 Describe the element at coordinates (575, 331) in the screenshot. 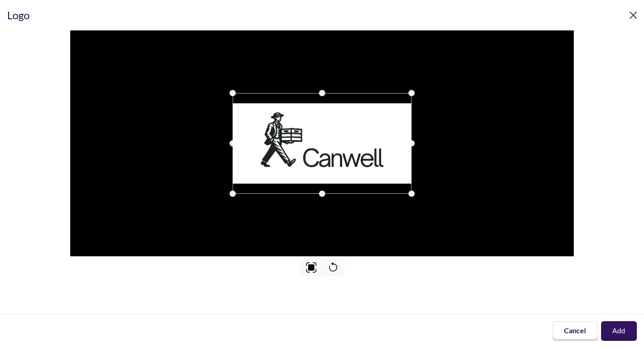

I see `button: Cancel` at that location.